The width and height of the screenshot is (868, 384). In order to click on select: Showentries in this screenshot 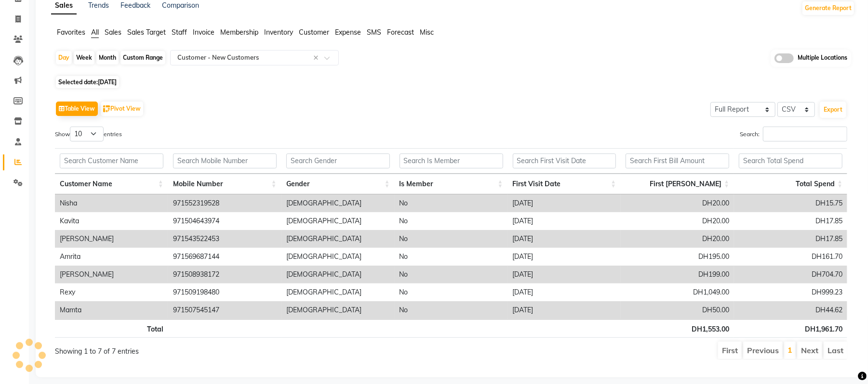, I will do `click(86, 134)`.